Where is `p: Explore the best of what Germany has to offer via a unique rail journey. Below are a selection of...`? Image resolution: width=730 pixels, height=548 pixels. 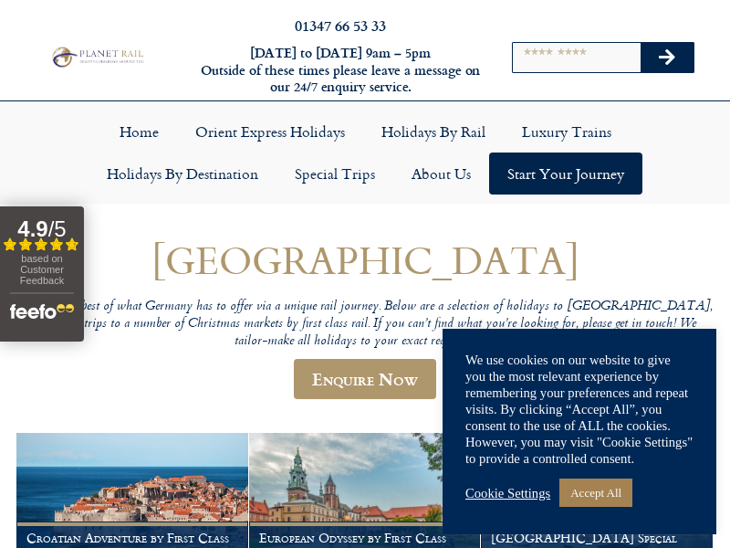
p: Explore the best of what Germany has to offer via a unique rail journey. Below are a selection of... is located at coordinates (365, 324).